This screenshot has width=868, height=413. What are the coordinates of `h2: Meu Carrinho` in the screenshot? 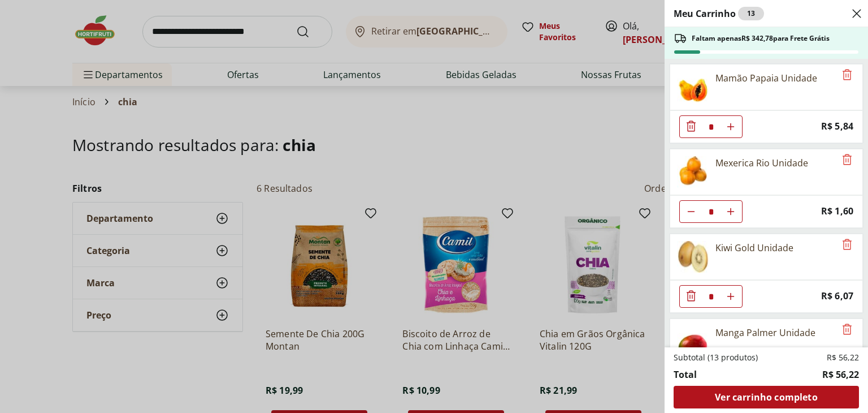 It's located at (719, 14).